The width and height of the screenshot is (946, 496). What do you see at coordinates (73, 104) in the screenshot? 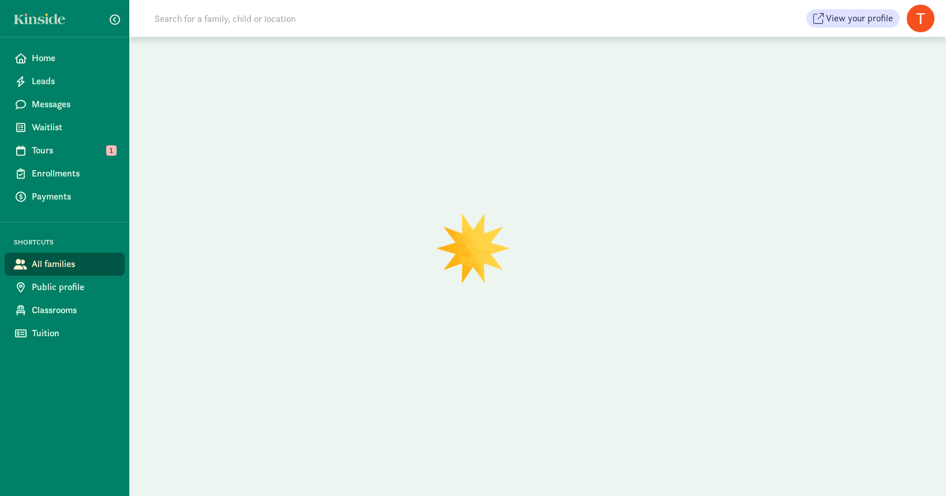
I see `span: Messages` at bounding box center [73, 104].